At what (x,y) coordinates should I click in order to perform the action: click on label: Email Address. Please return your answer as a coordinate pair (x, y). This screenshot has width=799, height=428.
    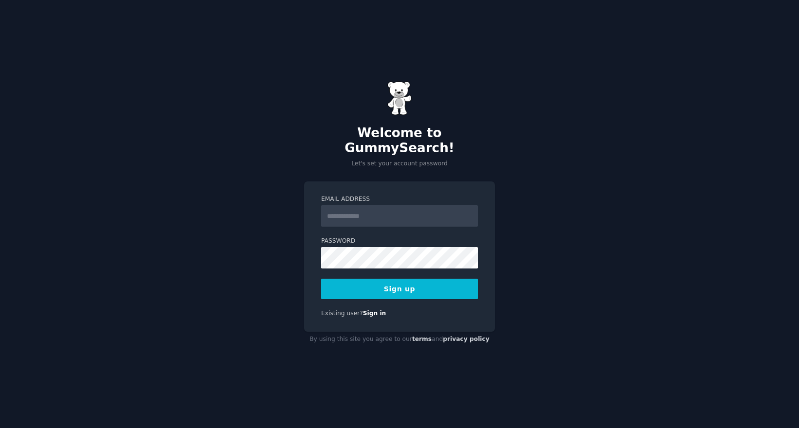
    Looking at the image, I should click on (399, 199).